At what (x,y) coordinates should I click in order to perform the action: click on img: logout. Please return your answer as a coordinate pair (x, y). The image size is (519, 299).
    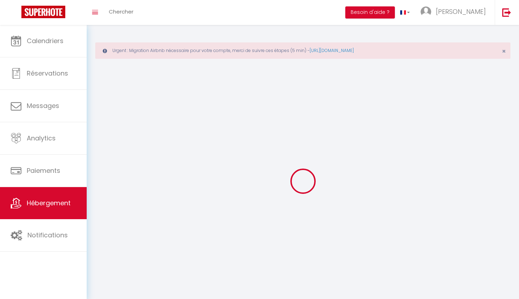
    Looking at the image, I should click on (506, 12).